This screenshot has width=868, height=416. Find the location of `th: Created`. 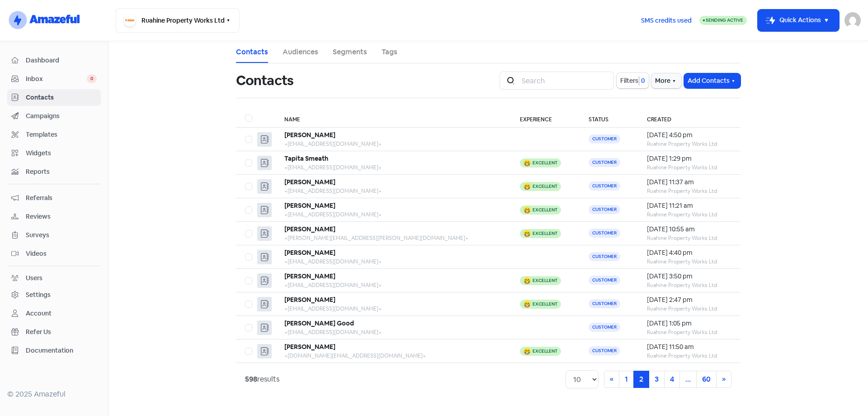

th: Created is located at coordinates (689, 118).